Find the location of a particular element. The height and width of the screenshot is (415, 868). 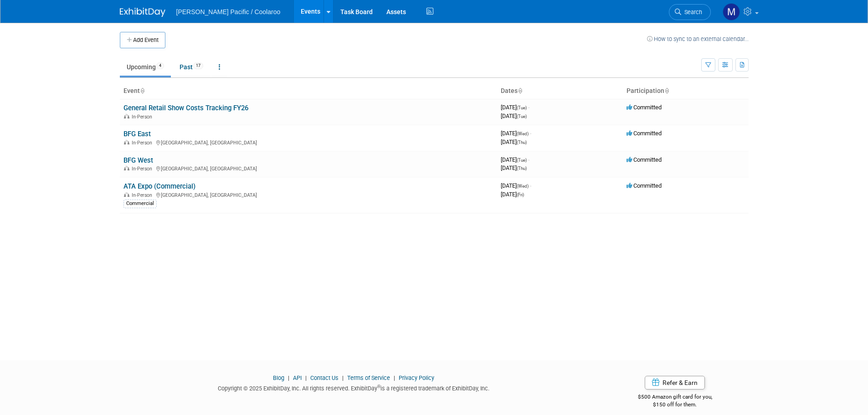

a: Sort by Start Date is located at coordinates (520, 90).